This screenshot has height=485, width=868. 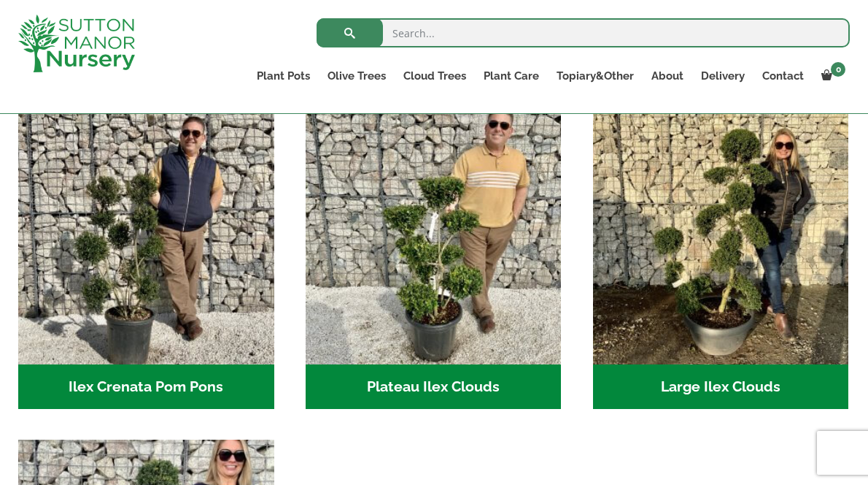 What do you see at coordinates (723, 76) in the screenshot?
I see `a: Delivery` at bounding box center [723, 76].